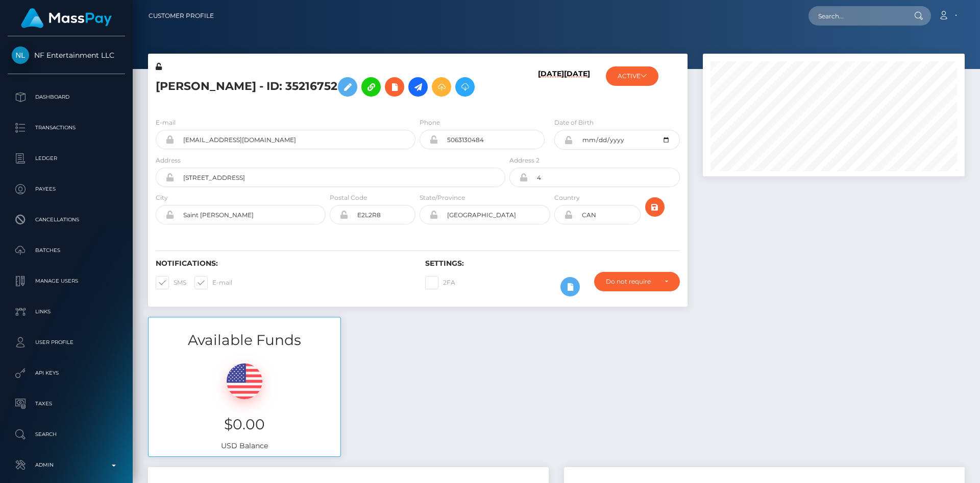  I want to click on img: NF Entertainment LLC, so click(20, 55).